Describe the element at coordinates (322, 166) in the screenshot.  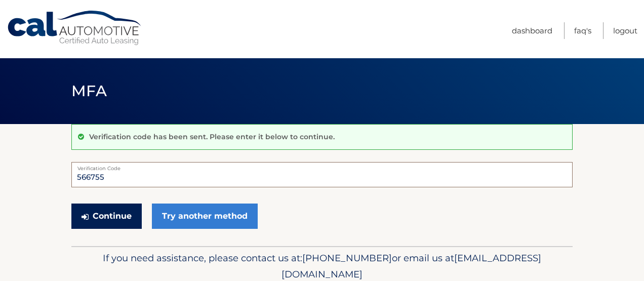
I see `label: Verification Code` at that location.